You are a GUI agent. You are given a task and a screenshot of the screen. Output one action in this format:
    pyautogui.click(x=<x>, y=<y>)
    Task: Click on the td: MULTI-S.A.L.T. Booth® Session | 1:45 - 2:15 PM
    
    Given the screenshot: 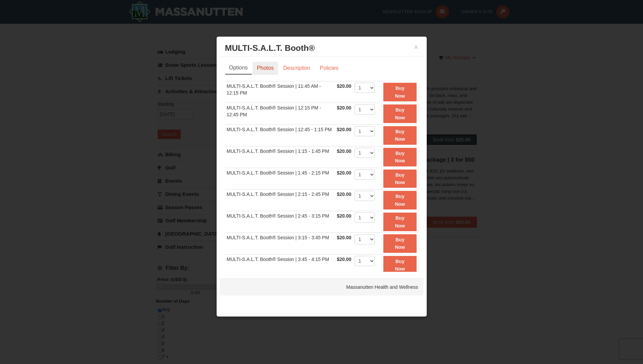 What is the action you would take?
    pyautogui.click(x=280, y=178)
    